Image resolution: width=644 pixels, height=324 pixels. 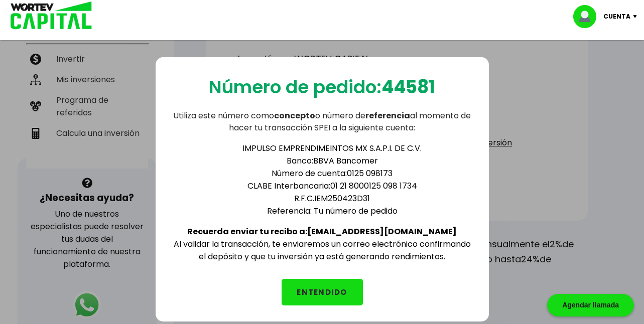 I want to click on p: Número de pedido:, so click(x=322, y=87).